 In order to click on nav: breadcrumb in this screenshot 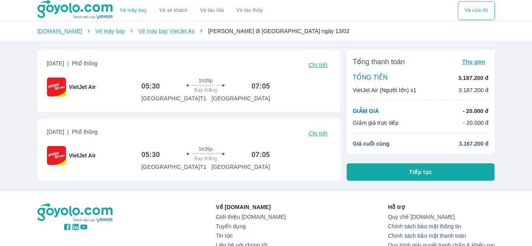, I will do `click(266, 31)`.